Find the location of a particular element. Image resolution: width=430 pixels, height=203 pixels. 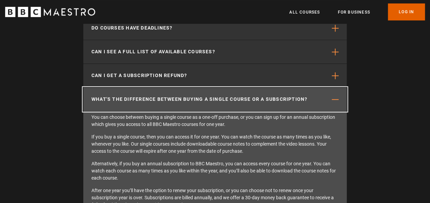

p: If you buy a single course, then you can access it for one year. You can watch the course as many... is located at coordinates (215, 144).